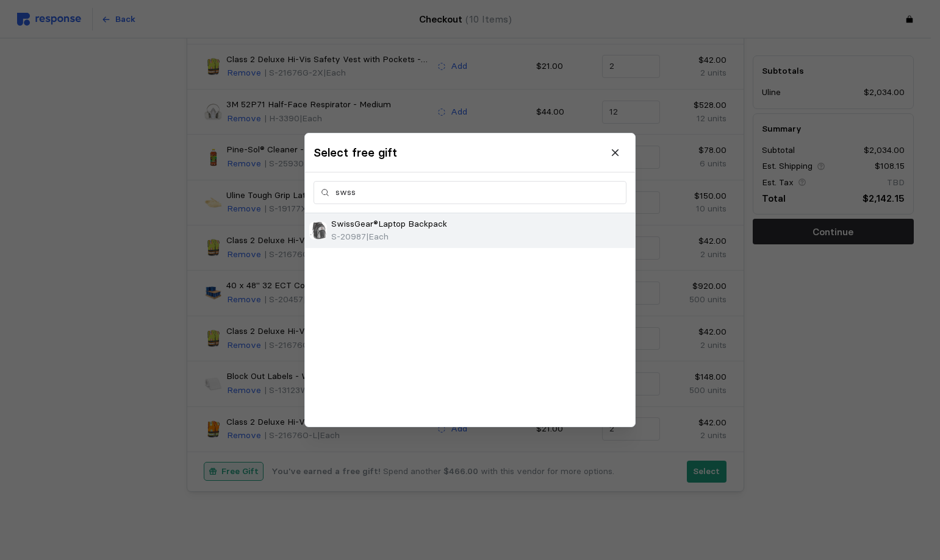  Describe the element at coordinates (349, 237) in the screenshot. I see `span: S-20987` at that location.